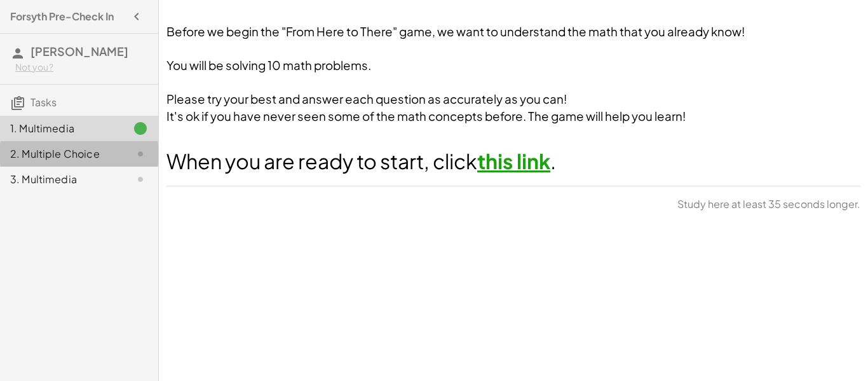 Image resolution: width=868 pixels, height=381 pixels. I want to click on span: It's ok if you have never seen some of the math concepts before. The game will help you learn!, so click(426, 116).